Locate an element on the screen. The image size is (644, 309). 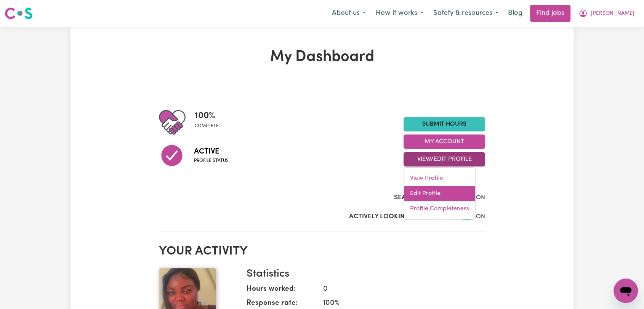
dd: 0 is located at coordinates (398, 289).